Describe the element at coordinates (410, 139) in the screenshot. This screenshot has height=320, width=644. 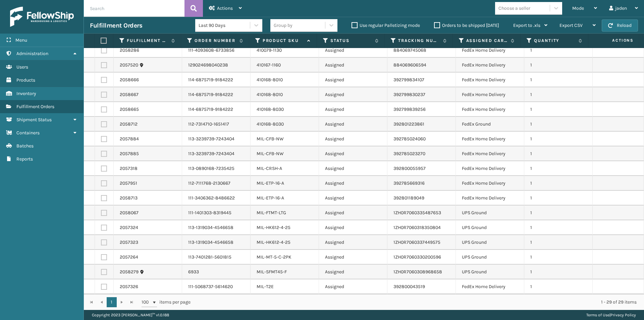
I see `a: 392785024060` at that location.